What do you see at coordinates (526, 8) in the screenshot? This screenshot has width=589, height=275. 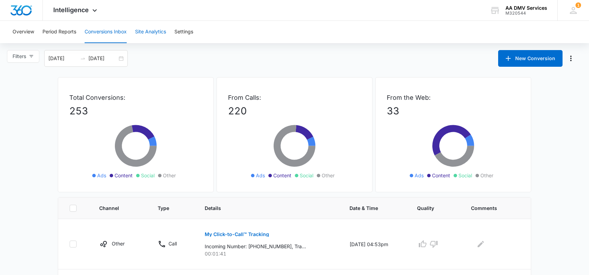 I see `div: account name` at bounding box center [526, 8].